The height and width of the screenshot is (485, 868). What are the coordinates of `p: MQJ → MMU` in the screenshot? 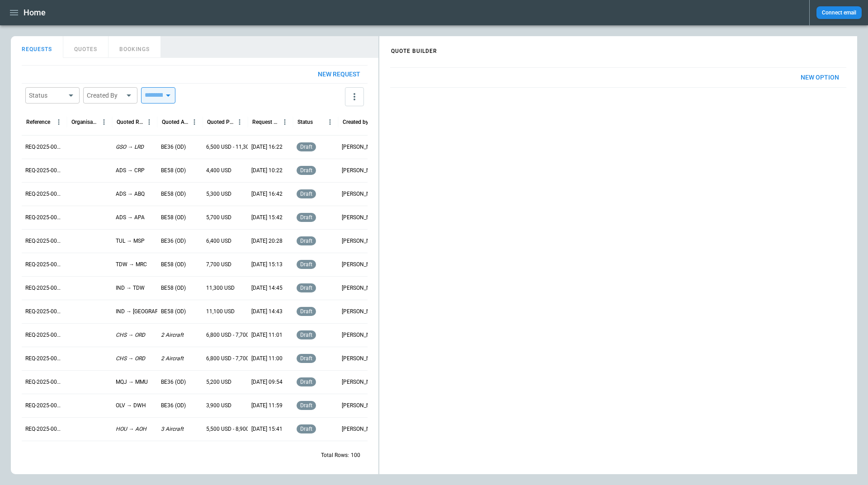 It's located at (131, 382).